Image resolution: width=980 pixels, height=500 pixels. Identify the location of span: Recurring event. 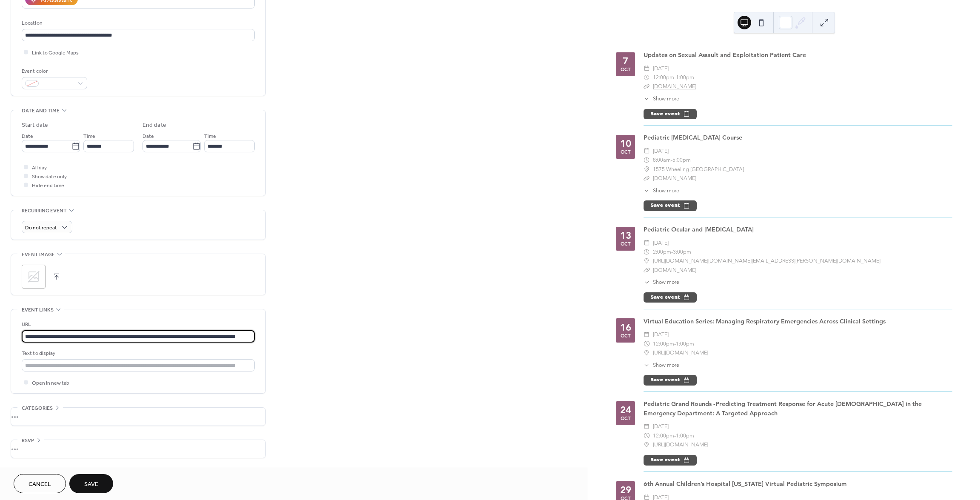
(44, 210).